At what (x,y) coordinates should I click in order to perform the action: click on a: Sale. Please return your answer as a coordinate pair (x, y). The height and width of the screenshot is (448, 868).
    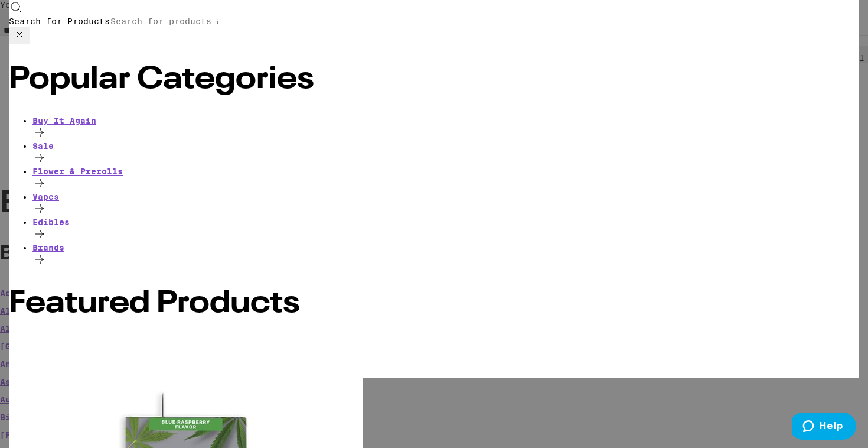
    Looking at the image, I should click on (446, 153).